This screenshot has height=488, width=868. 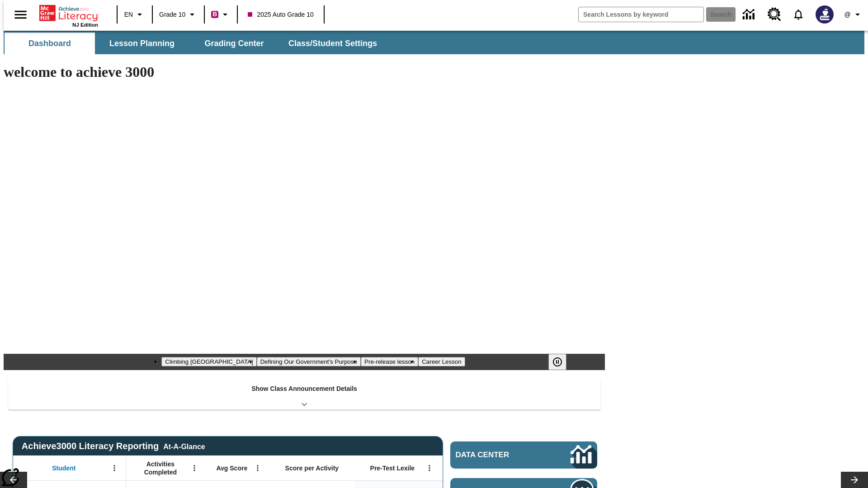 What do you see at coordinates (208, 362) in the screenshot?
I see `button: Slide 1 Climbing Mount Tai` at bounding box center [208, 362].